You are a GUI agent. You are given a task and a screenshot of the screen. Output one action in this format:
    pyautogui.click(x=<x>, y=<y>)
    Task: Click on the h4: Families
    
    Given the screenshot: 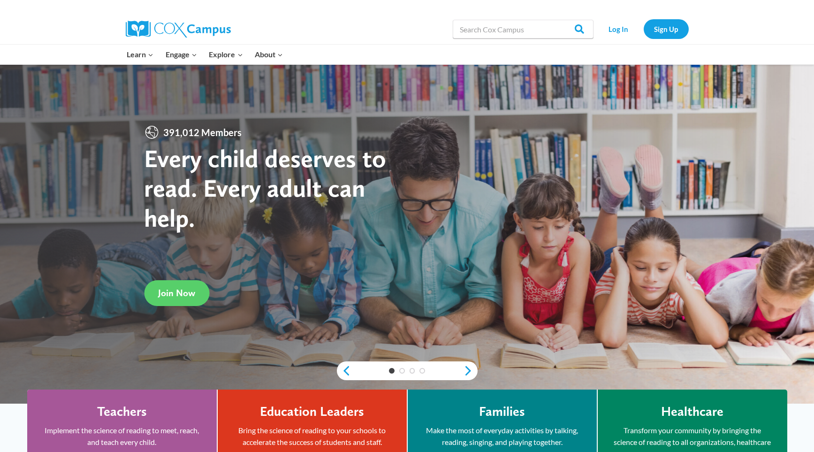 What is the action you would take?
    pyautogui.click(x=502, y=412)
    